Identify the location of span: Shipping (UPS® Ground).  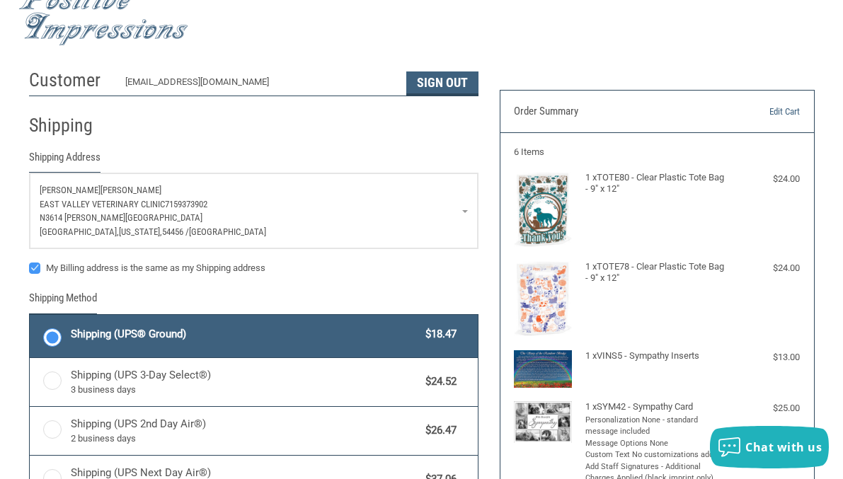
(245, 334).